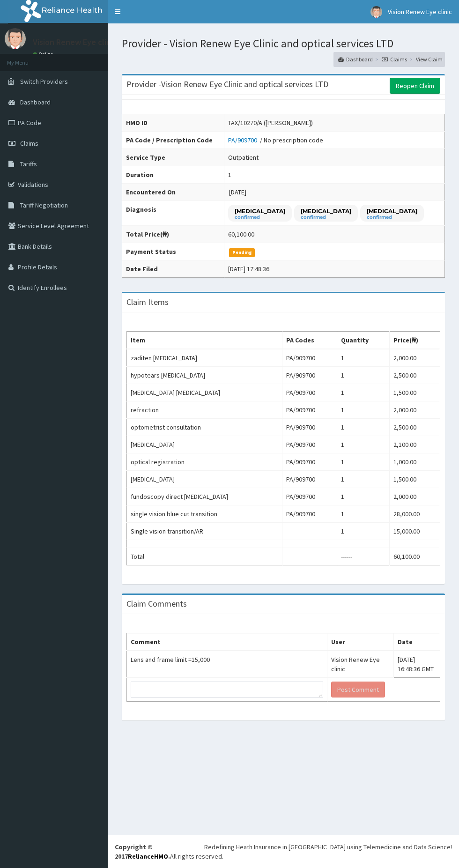 This screenshot has height=868, width=459. Describe the element at coordinates (142, 852) in the screenshot. I see `strong: Copyright © 2017 .` at that location.